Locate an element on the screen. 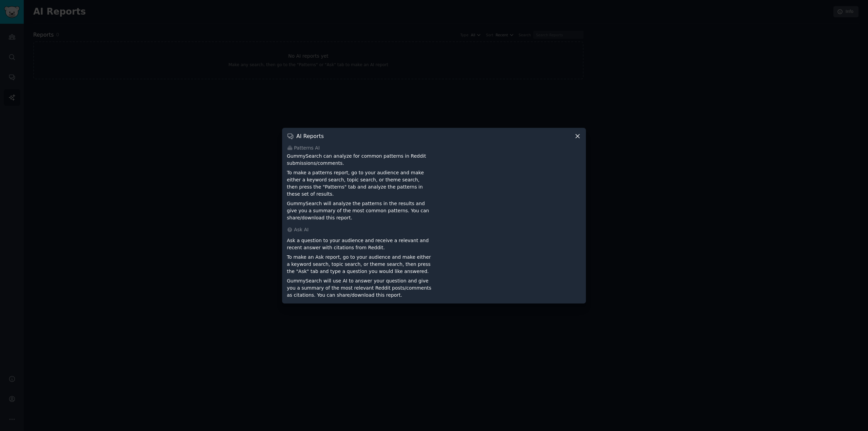 The width and height of the screenshot is (868, 431). p: GummySearch will use AI to answer your question and give you a summary of the most relevant Reddi... is located at coordinates (359, 288).